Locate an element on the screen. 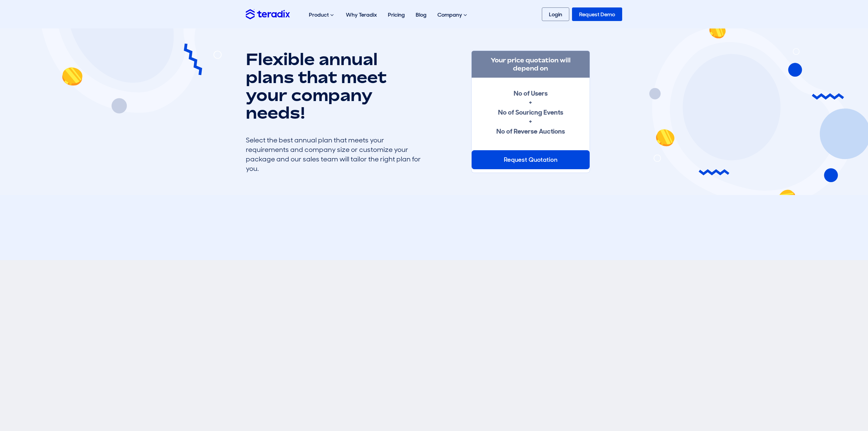 Image resolution: width=868 pixels, height=431 pixels. a: Request Demo is located at coordinates (597, 14).